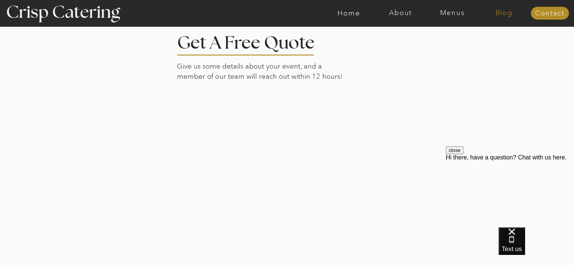  What do you see at coordinates (452, 13) in the screenshot?
I see `a: Menus` at bounding box center [452, 13].